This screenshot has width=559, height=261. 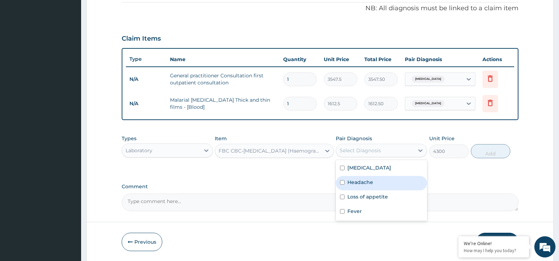 I want to click on label: Pair Diagnosis, so click(x=354, y=138).